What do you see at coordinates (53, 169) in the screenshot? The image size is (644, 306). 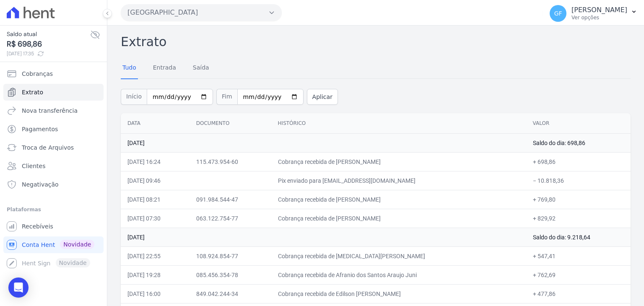 I see `nav: Sidebar` at bounding box center [53, 169].